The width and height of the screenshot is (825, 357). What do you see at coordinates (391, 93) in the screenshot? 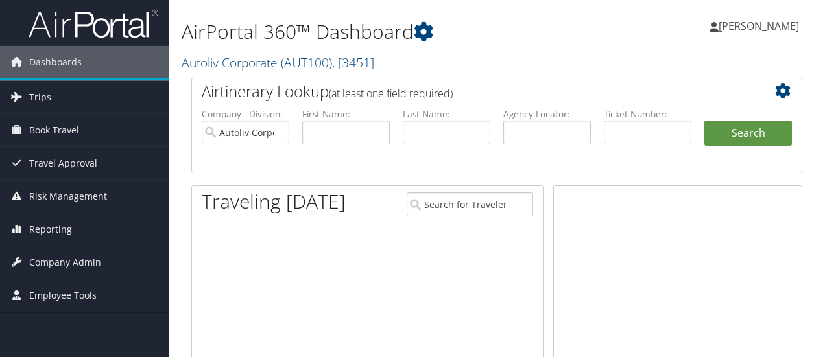
I see `span: (at least one field required)` at bounding box center [391, 93].